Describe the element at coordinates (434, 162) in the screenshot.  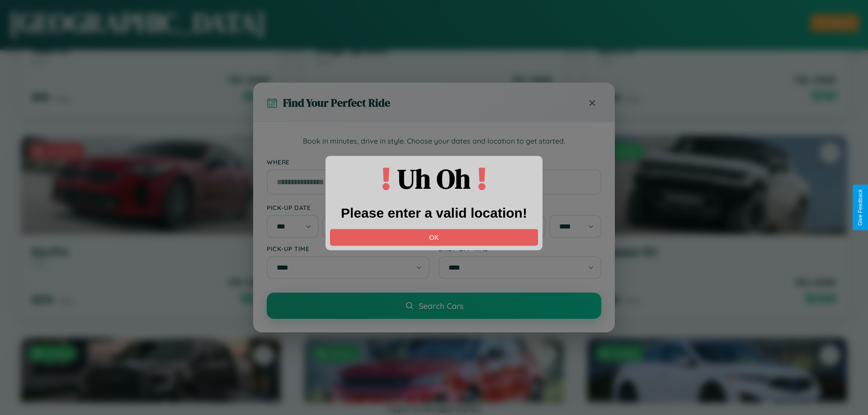
I see `label: Where` at that location.